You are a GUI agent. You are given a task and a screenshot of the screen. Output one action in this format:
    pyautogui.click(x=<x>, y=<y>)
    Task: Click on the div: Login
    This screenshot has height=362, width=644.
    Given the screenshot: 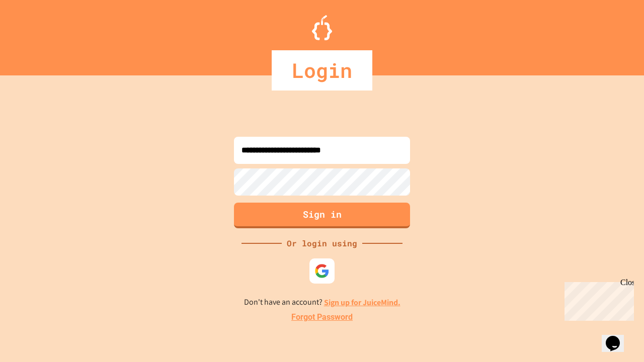 What is the action you would take?
    pyautogui.click(x=322, y=70)
    